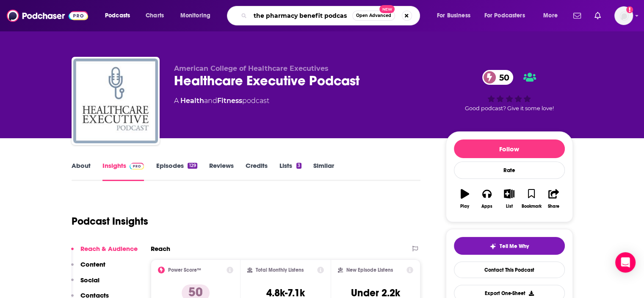  Describe the element at coordinates (280, 270) in the screenshot. I see `h2: Total Monthly Listens` at that location.